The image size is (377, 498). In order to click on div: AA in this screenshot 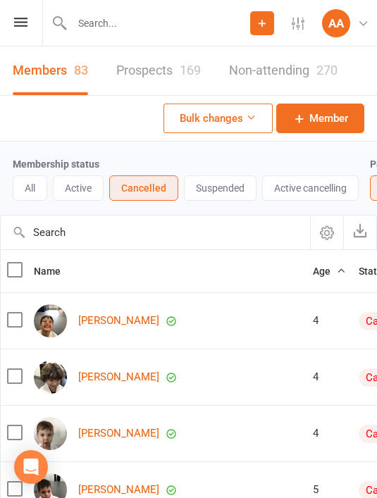, I will do `click(336, 23)`.